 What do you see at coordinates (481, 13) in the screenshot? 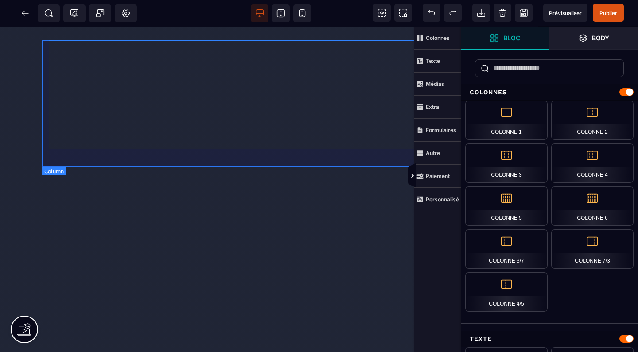
I see `span: Importer` at bounding box center [481, 13].